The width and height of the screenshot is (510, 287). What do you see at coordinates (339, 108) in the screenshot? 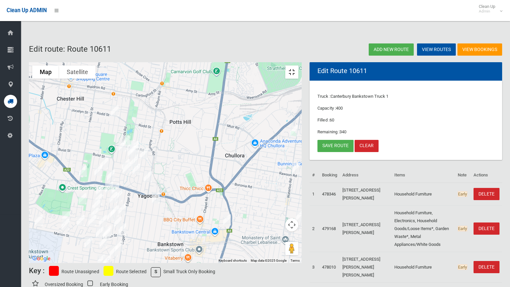
I see `span: 400` at bounding box center [339, 108].